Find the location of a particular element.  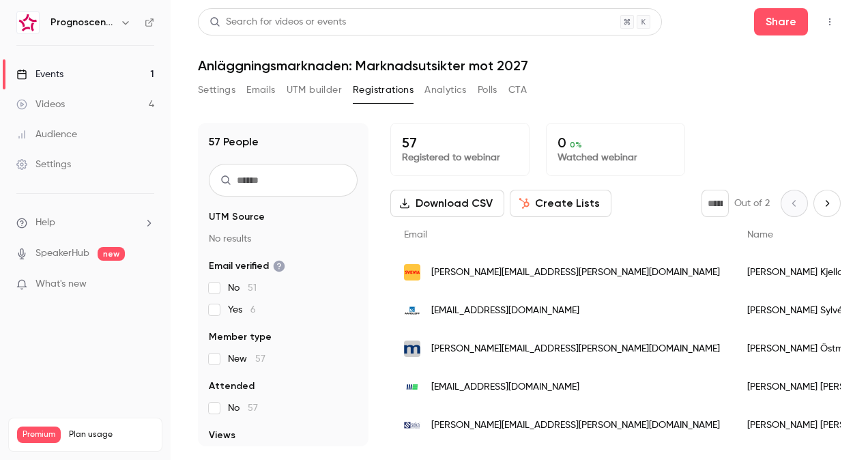

span: Yes is located at coordinates (241, 309).